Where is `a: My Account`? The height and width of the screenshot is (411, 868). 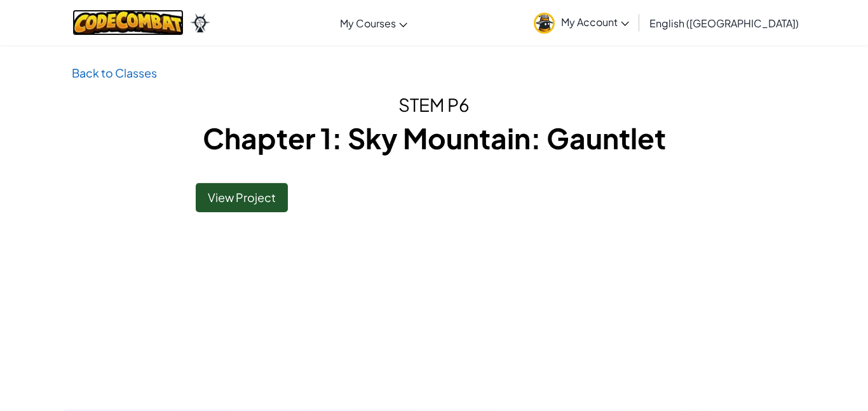 a: My Account is located at coordinates (582, 22).